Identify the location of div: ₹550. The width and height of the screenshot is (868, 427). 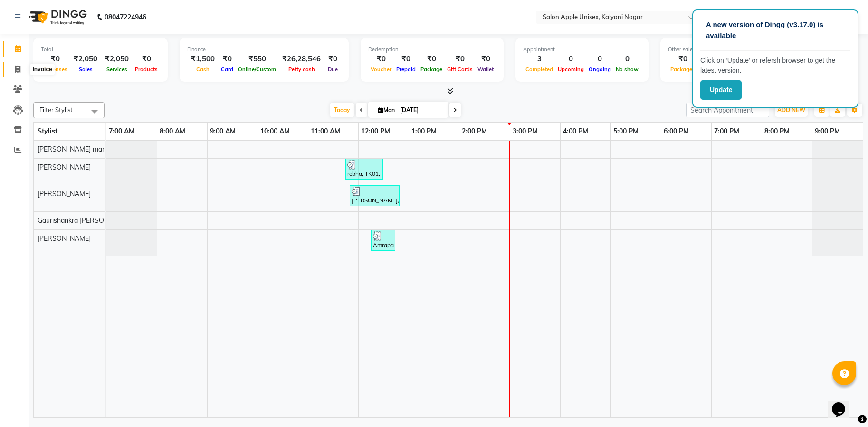
(257, 59).